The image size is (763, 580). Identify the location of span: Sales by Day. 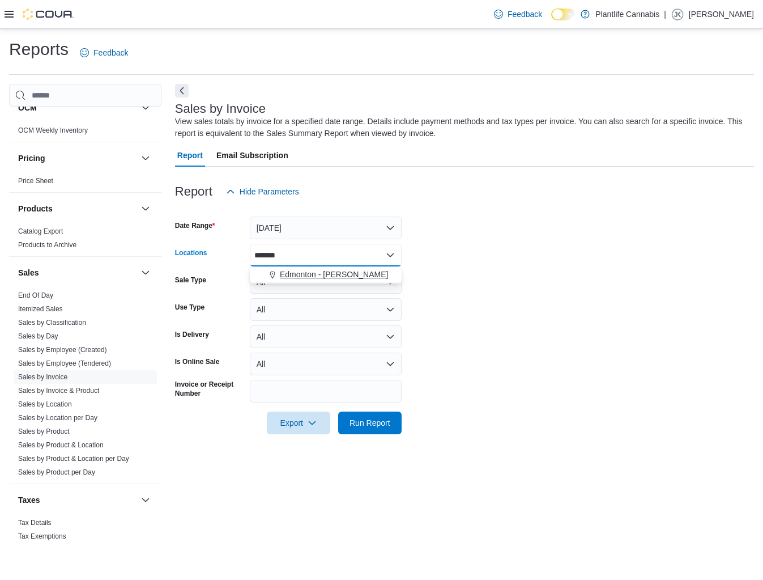
(38, 336).